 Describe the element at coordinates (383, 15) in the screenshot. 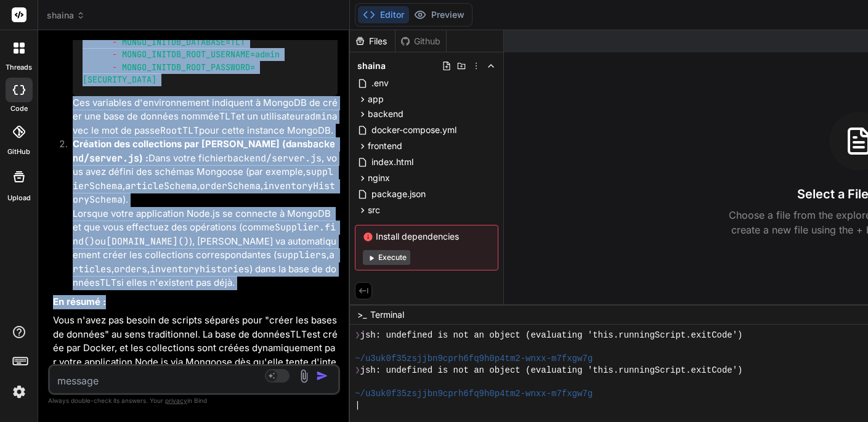

I see `button: Editor` at that location.